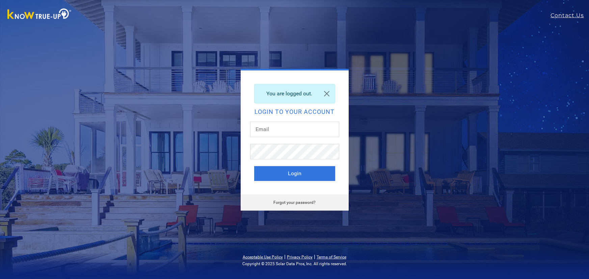 The image size is (589, 279). I want to click on div: You are logged out., so click(295, 94).